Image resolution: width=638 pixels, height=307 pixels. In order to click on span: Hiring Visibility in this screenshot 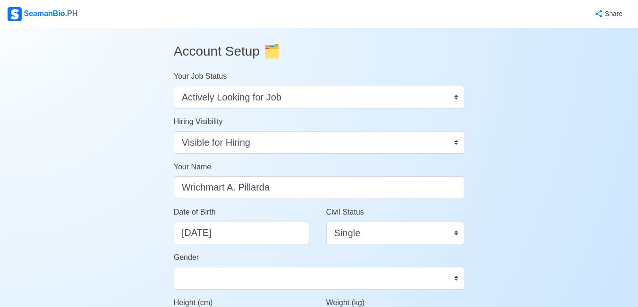, I will do `click(198, 121)`.